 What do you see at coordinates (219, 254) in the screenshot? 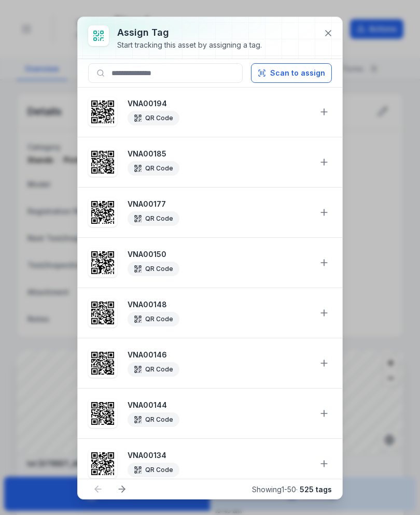
I see `strong: VNA00150` at bounding box center [219, 254].